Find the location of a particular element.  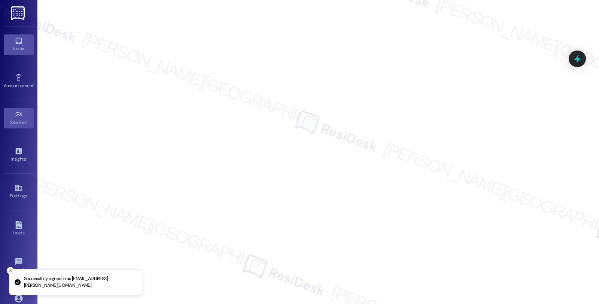

a: Site Visit • is located at coordinates (19, 118).